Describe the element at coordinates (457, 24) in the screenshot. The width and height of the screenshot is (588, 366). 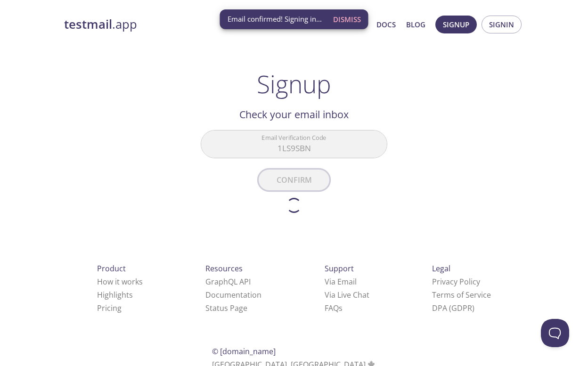
I see `span: Signup` at that location.